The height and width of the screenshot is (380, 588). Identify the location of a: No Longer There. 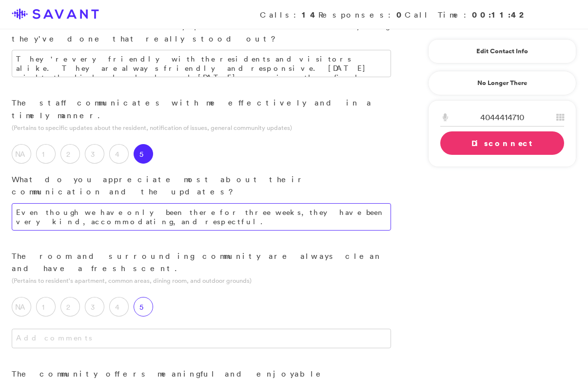
(502, 83).